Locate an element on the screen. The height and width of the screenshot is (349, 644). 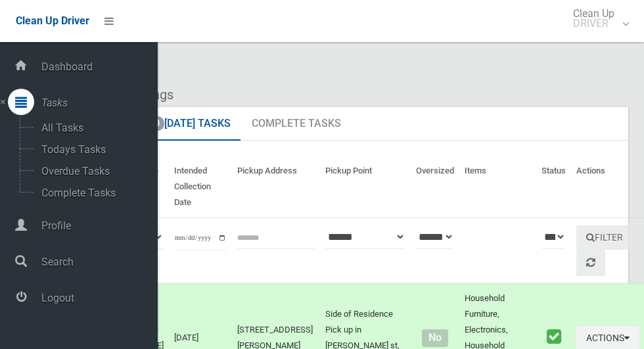
th: Status is located at coordinates (553, 187).